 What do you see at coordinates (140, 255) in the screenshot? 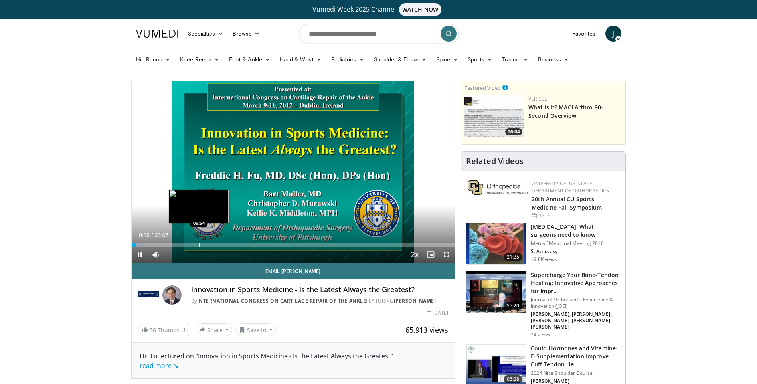
I see `button: Pause` at bounding box center [140, 255].